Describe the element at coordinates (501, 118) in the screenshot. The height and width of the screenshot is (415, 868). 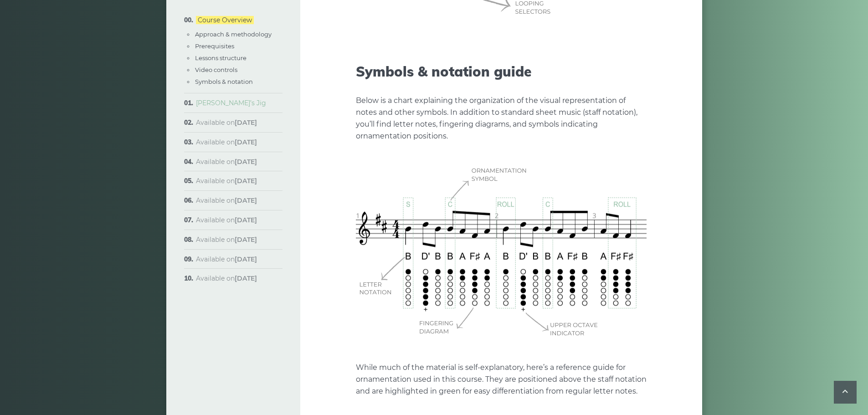
I see `p: Below is a chart explaining the organization of the visual representation of notes and other symb...` at that location.